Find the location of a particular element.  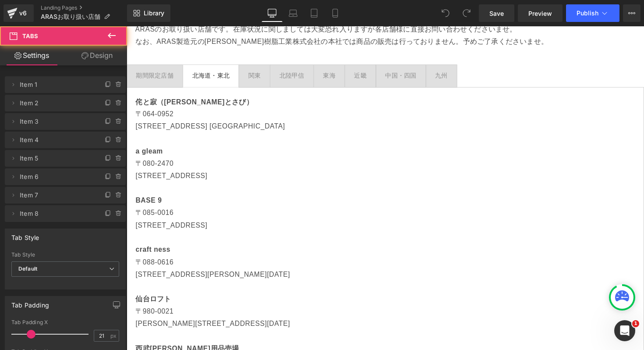

p: 〒080-2470 is located at coordinates (265, 141).